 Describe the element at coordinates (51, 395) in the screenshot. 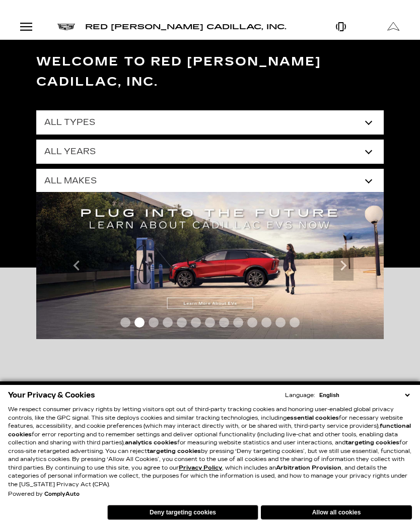

I see `span: Your Privacy & Cookies` at that location.